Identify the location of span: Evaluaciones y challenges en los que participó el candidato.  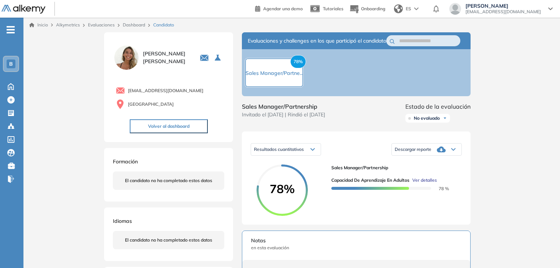
(317, 41).